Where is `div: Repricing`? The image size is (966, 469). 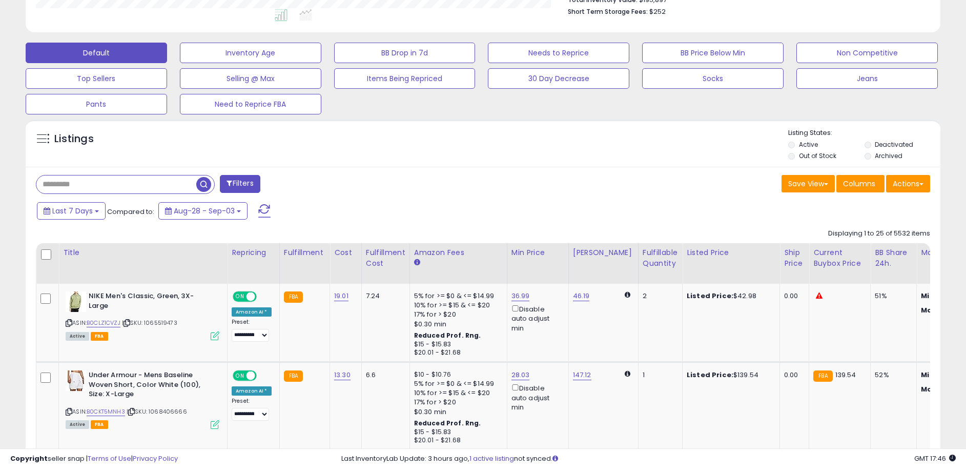 div: Repricing is located at coordinates (253, 252).